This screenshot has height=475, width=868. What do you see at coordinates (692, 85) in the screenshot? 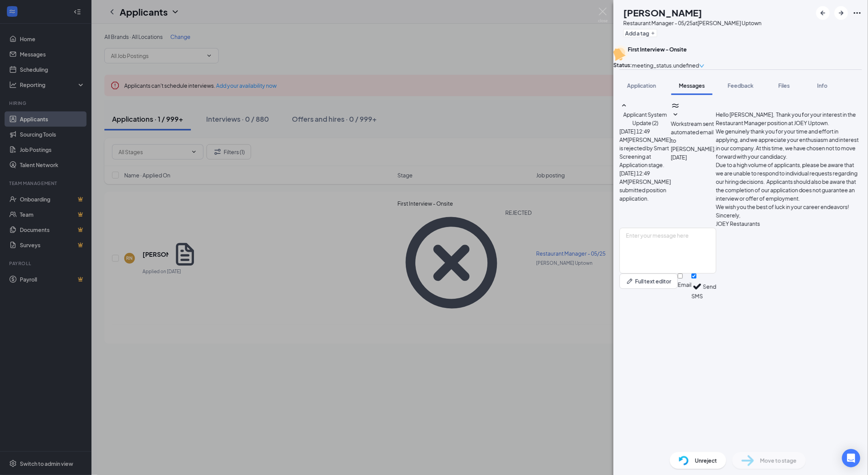
I see `span: Messages` at bounding box center [692, 85].